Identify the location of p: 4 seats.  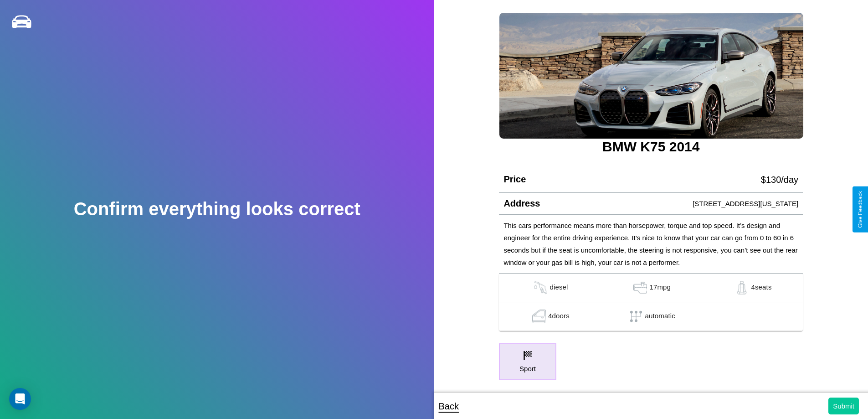
(761, 287).